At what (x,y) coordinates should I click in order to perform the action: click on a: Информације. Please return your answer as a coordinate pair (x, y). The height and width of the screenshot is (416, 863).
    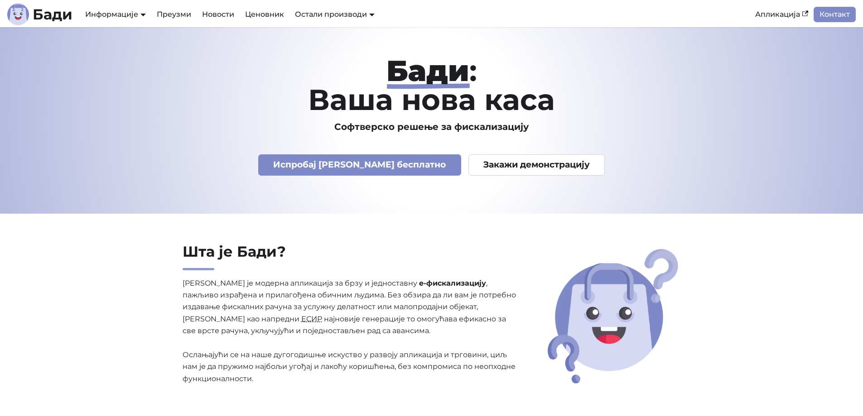
    Looking at the image, I should click on (115, 14).